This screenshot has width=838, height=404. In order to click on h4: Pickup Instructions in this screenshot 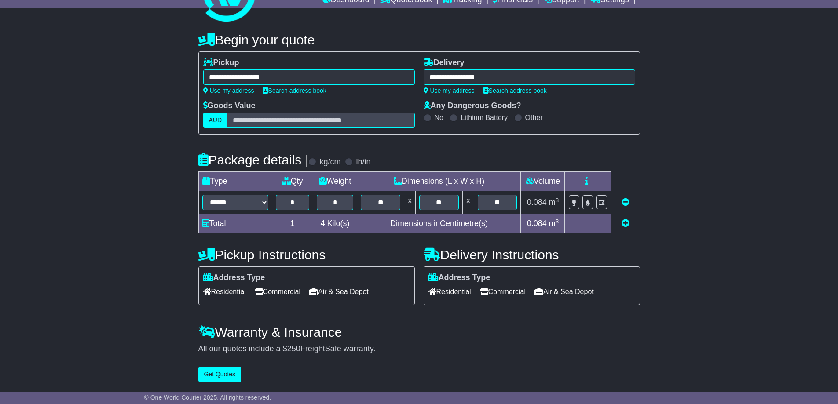, I will do `click(307, 255)`.